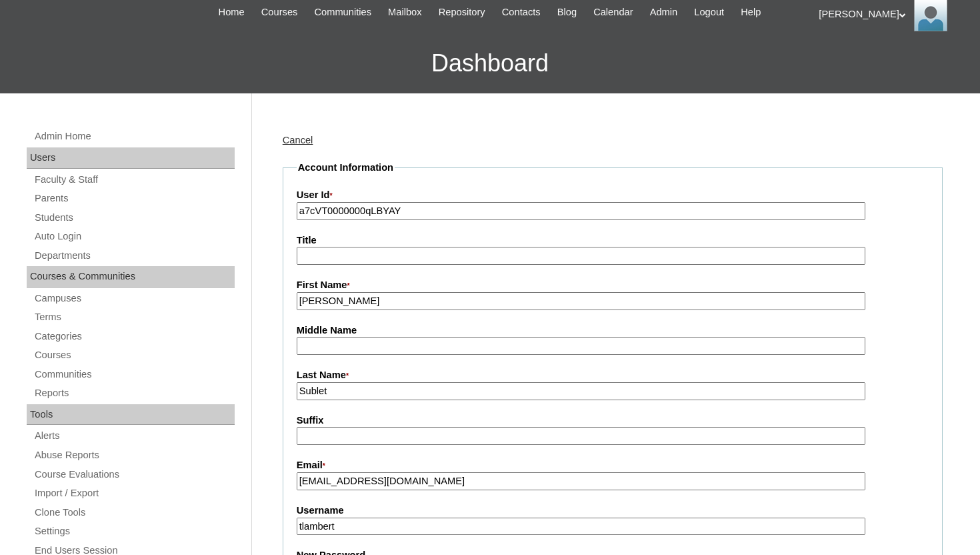  I want to click on a: Import / Export, so click(134, 493).